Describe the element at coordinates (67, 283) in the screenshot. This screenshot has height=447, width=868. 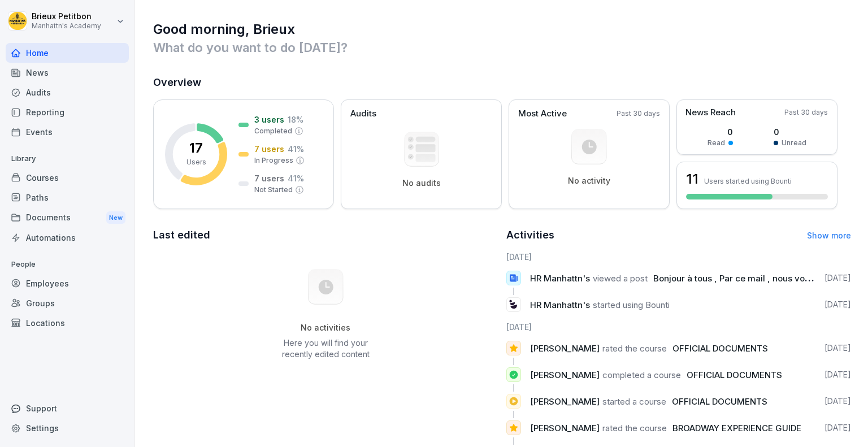
I see `div: Employees` at that location.